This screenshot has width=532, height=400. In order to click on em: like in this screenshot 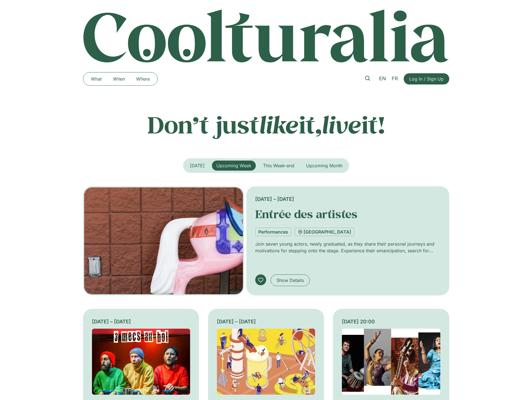, I will do `click(279, 124)`.